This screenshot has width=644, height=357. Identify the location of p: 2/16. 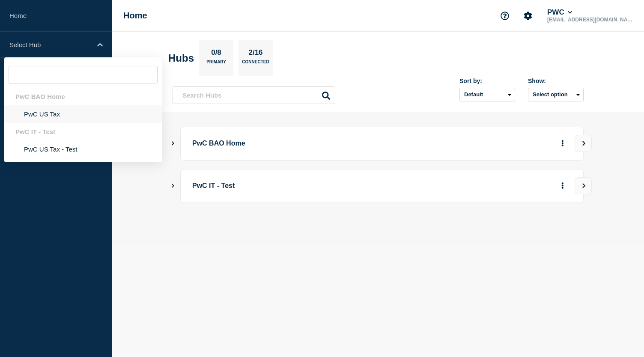
(255, 54).